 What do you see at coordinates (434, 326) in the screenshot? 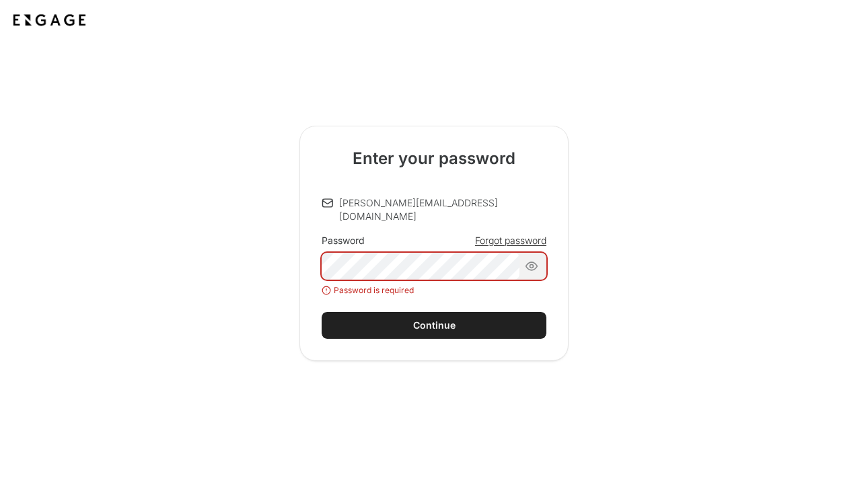
I see `div: Continue` at bounding box center [434, 326].